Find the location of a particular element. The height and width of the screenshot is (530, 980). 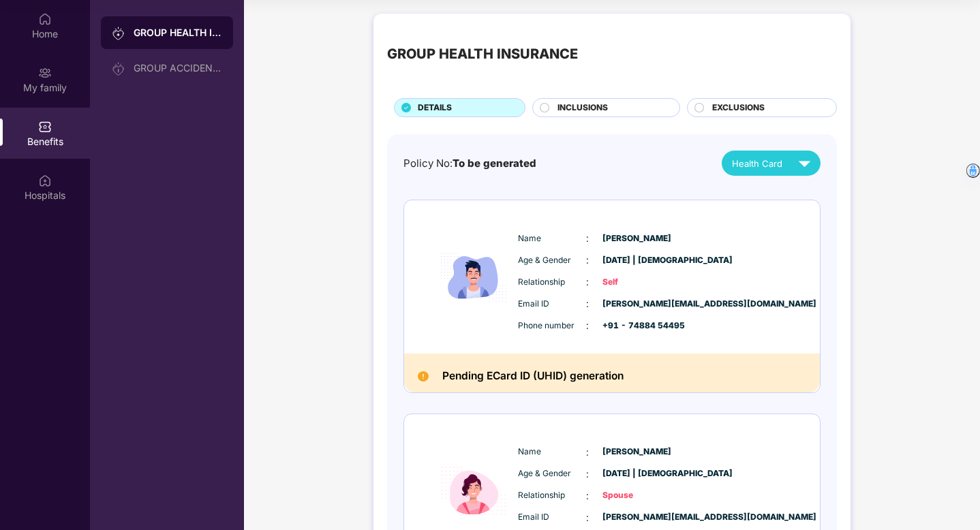

img: icon is located at coordinates (473, 277).